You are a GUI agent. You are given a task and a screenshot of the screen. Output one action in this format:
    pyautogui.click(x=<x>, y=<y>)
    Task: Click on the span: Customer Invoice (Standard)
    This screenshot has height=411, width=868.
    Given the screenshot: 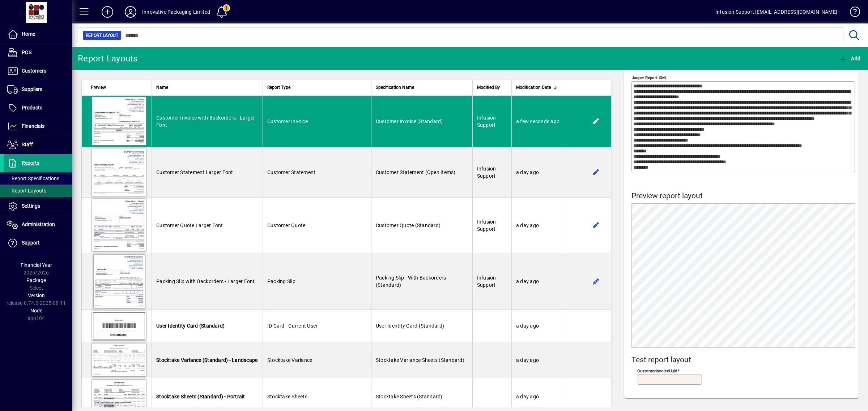 What is the action you would take?
    pyautogui.click(x=409, y=122)
    